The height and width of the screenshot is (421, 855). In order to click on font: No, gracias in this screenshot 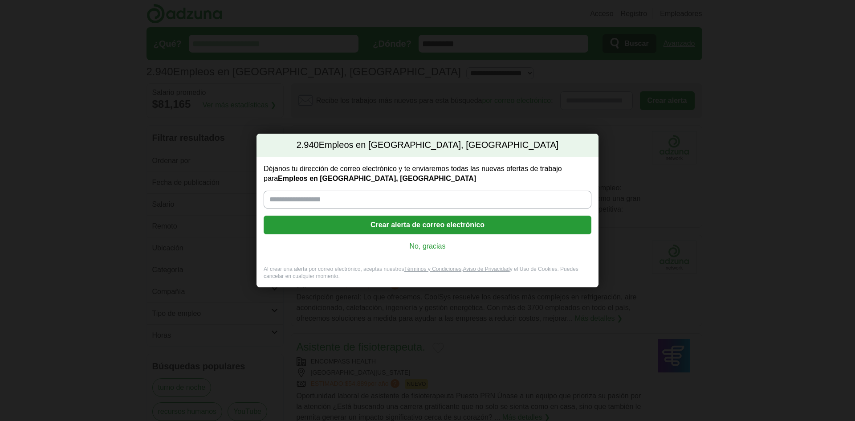, I will do `click(428, 246)`.